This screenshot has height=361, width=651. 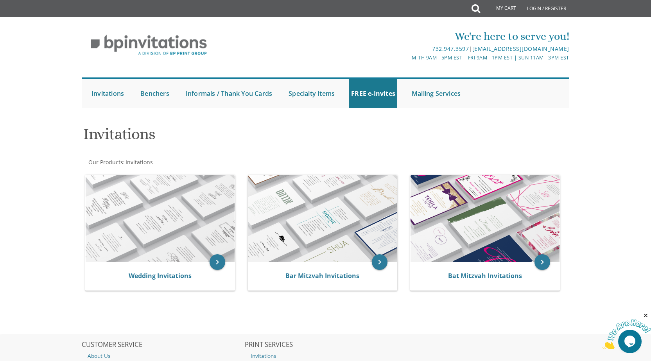 I want to click on img: Bat Mitzvah Invitations, so click(x=485, y=219).